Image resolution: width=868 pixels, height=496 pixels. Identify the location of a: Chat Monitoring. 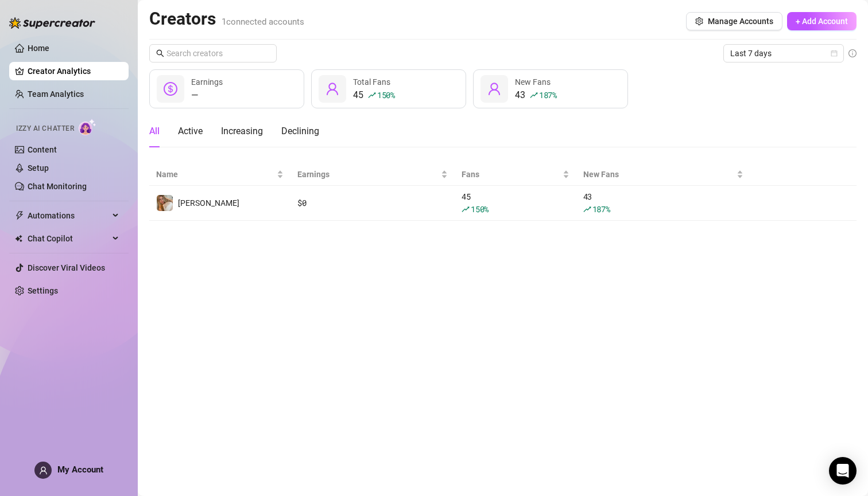
(57, 187).